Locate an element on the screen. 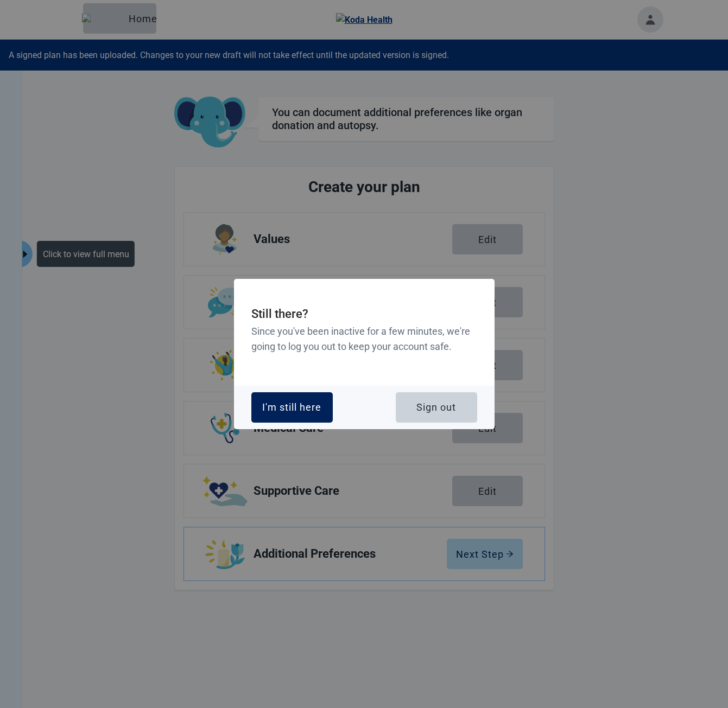 Image resolution: width=728 pixels, height=708 pixels. h3: Since you've been inactive for a few minutes, we're going to log you out to keep your account safe. is located at coordinates (364, 339).